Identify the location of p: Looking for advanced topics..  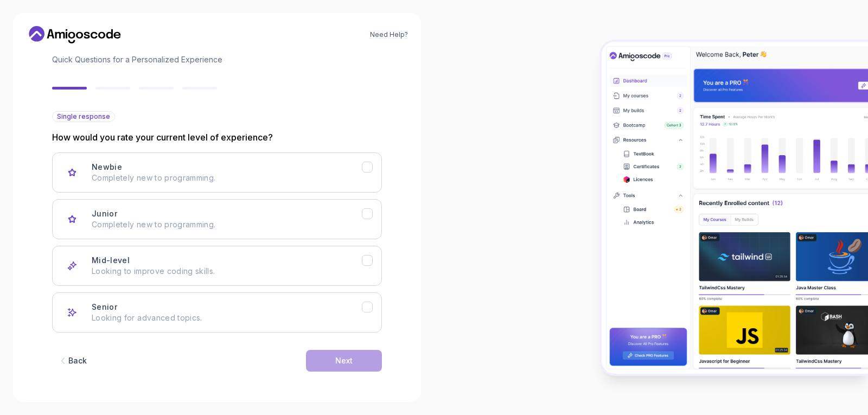
(226, 317).